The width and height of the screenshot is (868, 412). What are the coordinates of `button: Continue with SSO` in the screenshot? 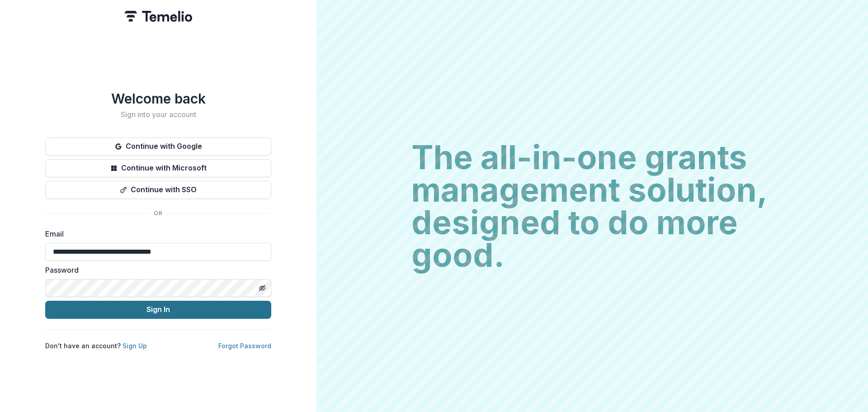 It's located at (158, 190).